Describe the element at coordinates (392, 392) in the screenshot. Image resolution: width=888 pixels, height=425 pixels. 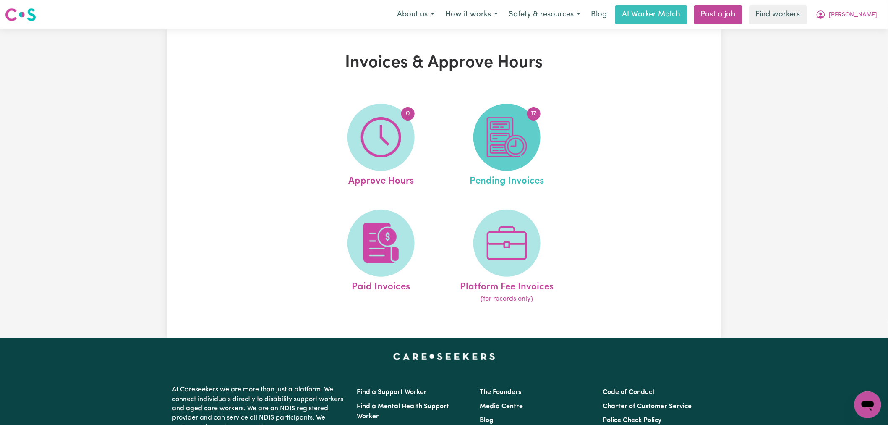
I see `a: Find a Support Worker` at that location.